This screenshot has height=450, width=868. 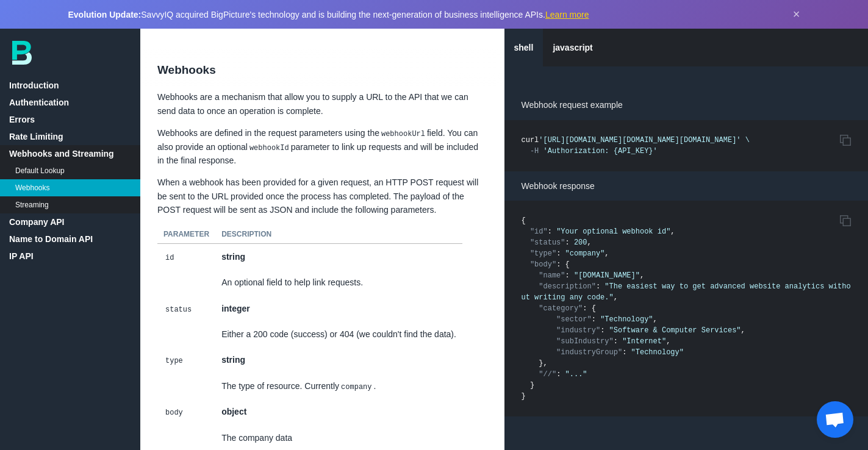 What do you see at coordinates (686, 292) in the screenshot?
I see `span: "The easiest way to get advanced website analytics without writing any code."` at bounding box center [686, 292].